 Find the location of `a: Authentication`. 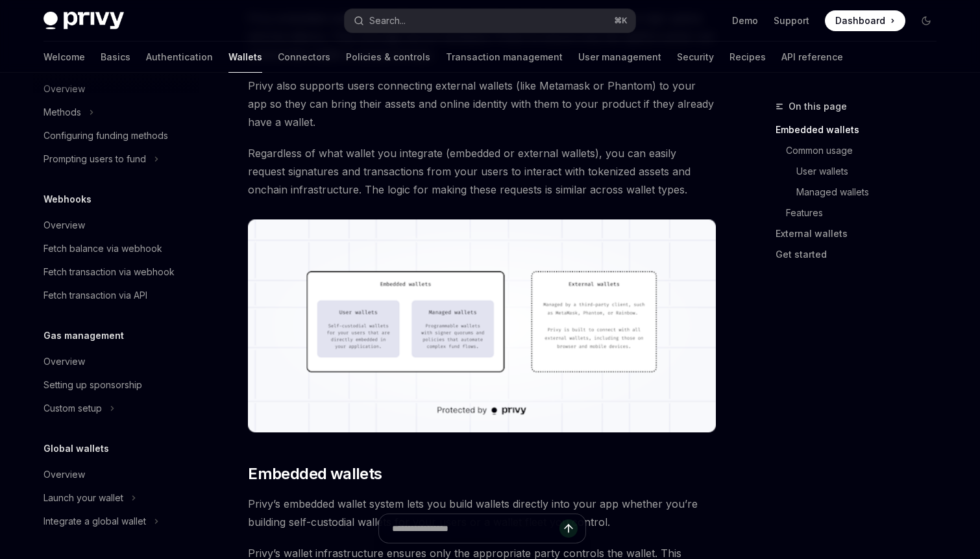

a: Authentication is located at coordinates (179, 57).